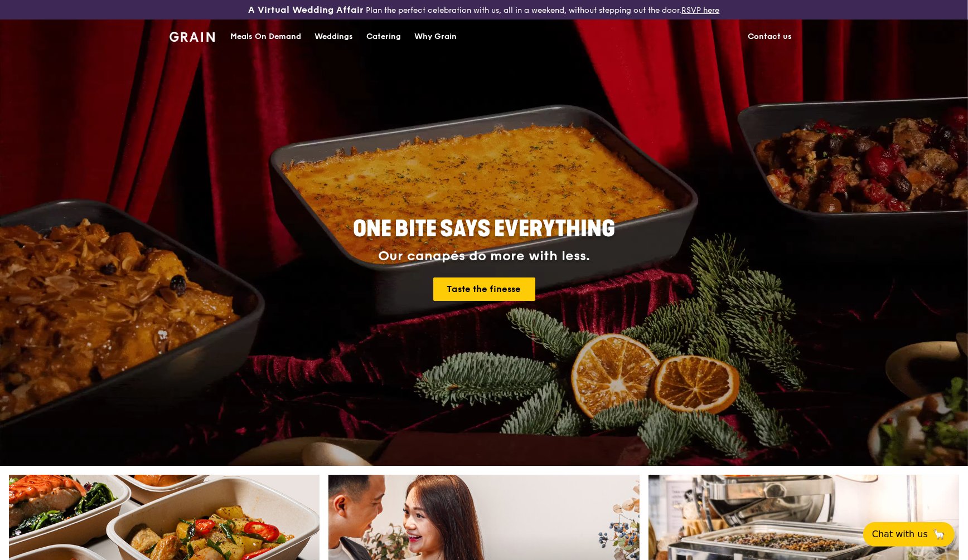 The image size is (968, 560). I want to click on span: Chat with us, so click(900, 535).